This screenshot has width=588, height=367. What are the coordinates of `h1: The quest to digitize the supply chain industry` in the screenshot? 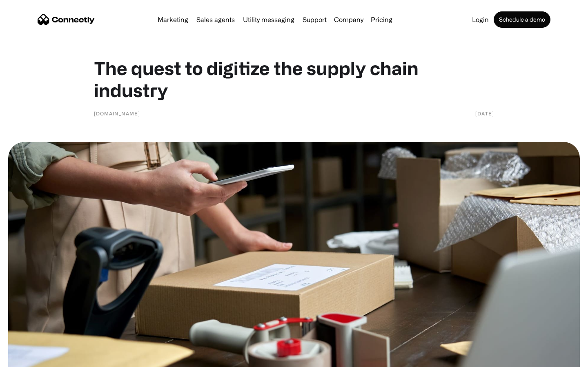 It's located at (294, 79).